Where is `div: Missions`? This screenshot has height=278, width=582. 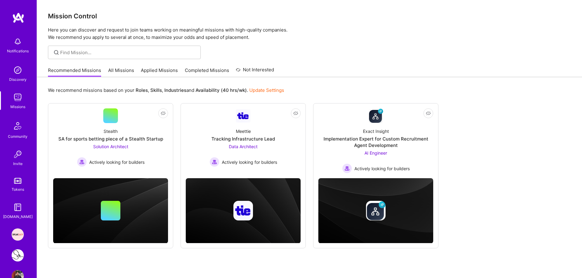
div: Missions is located at coordinates (18, 106).